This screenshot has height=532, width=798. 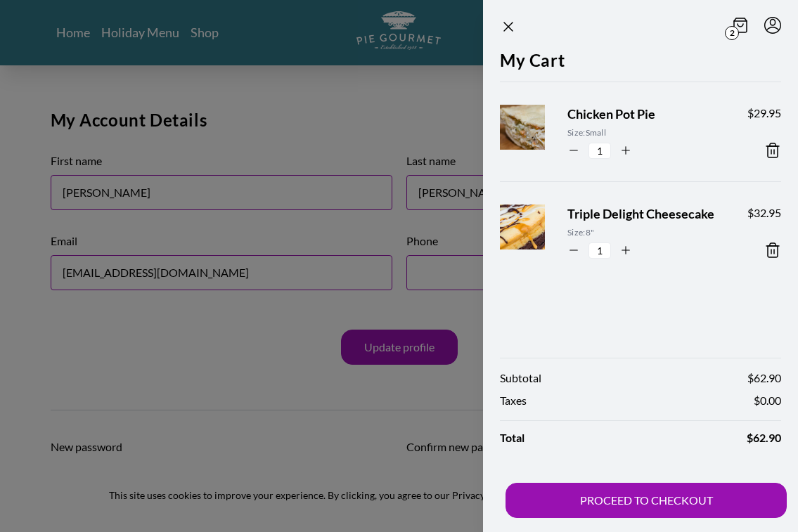 What do you see at coordinates (765, 213) in the screenshot?
I see `span: $ 32.95` at bounding box center [765, 213].